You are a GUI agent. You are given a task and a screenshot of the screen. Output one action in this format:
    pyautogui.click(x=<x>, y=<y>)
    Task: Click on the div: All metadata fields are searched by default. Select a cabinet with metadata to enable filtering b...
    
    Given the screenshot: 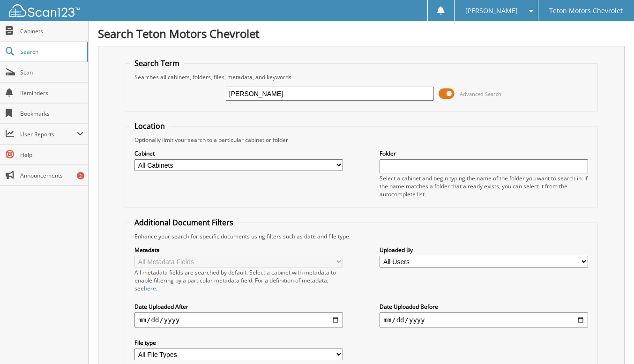 What is the action you would take?
    pyautogui.click(x=239, y=280)
    